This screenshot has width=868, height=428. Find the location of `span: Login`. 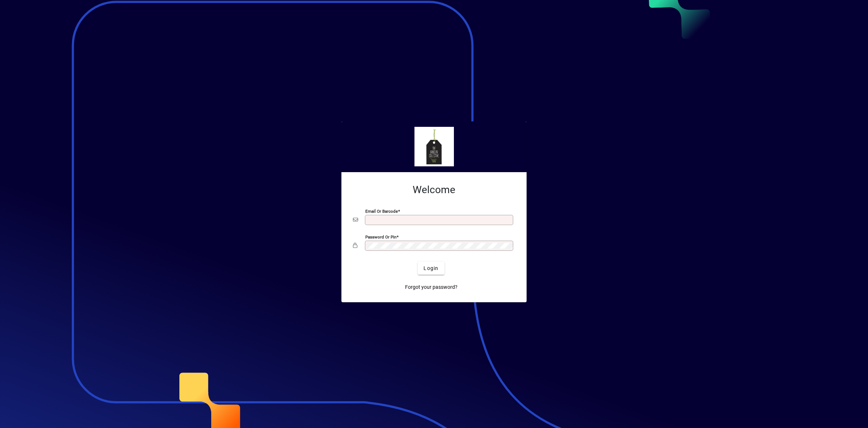

span: Login is located at coordinates (431, 268).